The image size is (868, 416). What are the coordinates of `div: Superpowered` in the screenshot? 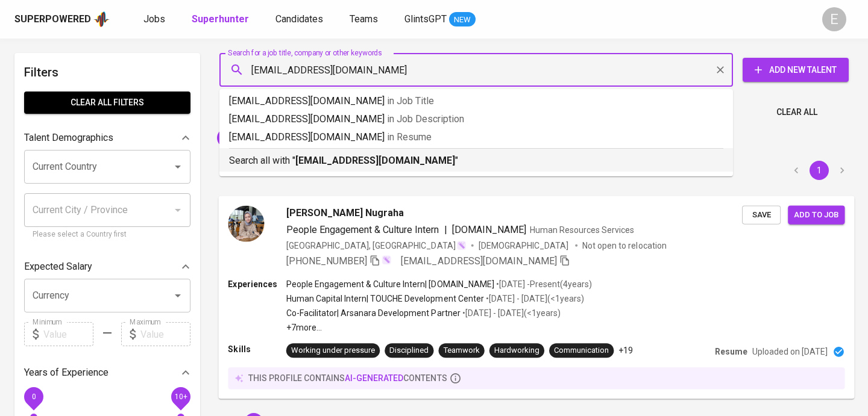 It's located at (52, 19).